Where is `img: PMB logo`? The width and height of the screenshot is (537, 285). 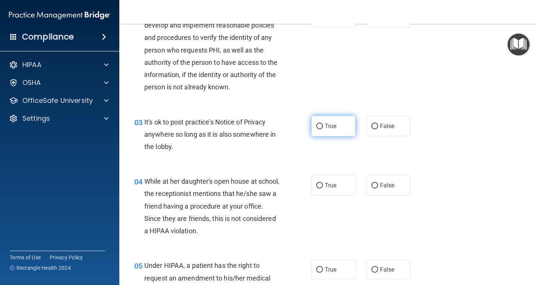 img: PMB logo is located at coordinates (60, 15).